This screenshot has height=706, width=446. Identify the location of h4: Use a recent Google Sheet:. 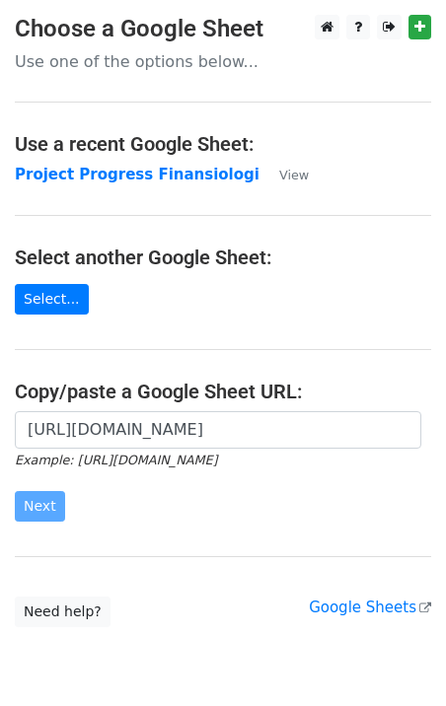
(223, 144).